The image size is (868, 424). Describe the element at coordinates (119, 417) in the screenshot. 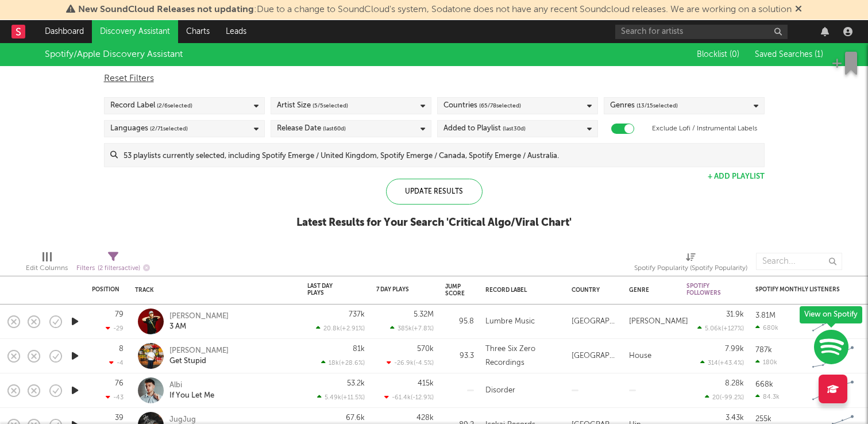

I see `div: 39` at that location.